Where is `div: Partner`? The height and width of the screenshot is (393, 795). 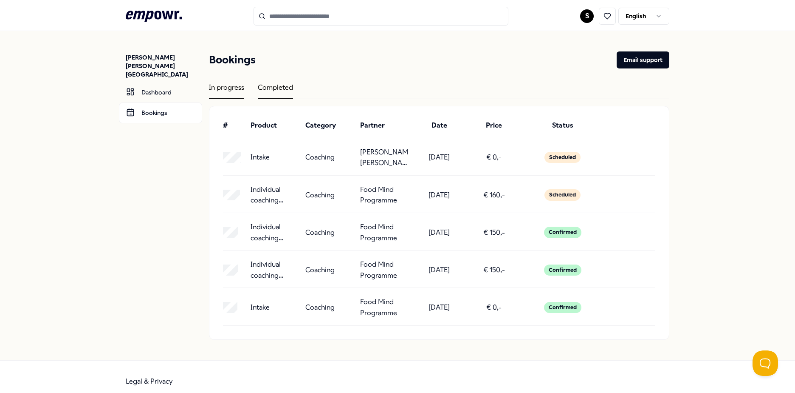 div: Partner is located at coordinates (384, 125).